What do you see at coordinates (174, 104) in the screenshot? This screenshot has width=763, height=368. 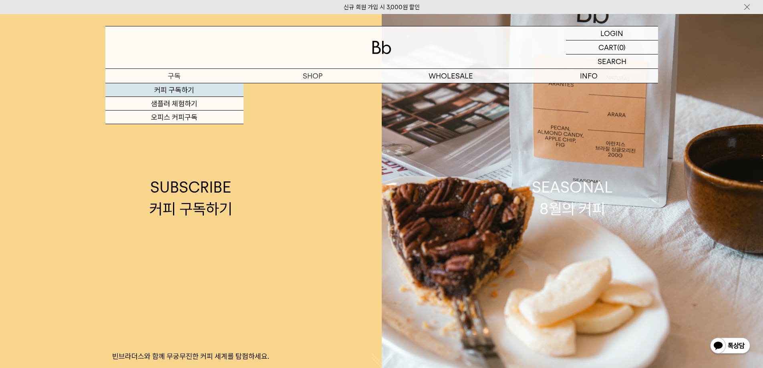 I see `a: 샘플러 체험하기` at bounding box center [174, 104].